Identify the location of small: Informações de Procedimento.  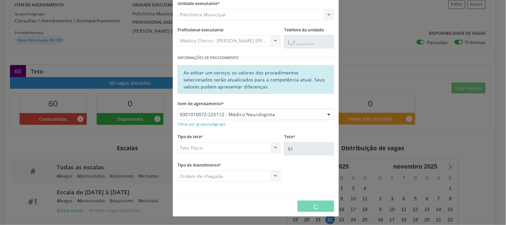
(208, 58).